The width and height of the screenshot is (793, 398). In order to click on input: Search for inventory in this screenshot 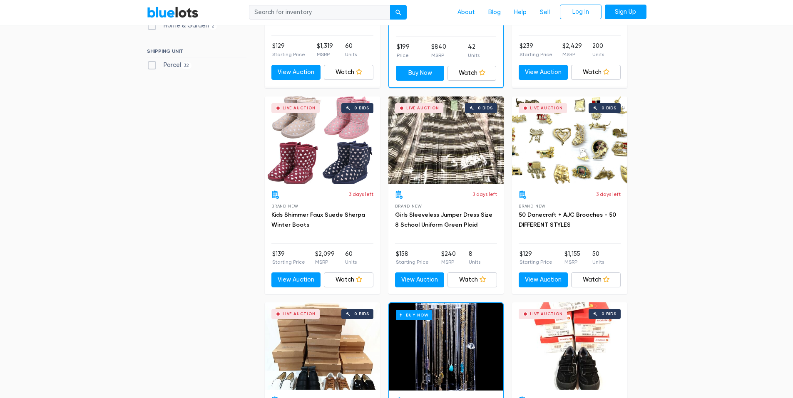, I will do `click(320, 12)`.